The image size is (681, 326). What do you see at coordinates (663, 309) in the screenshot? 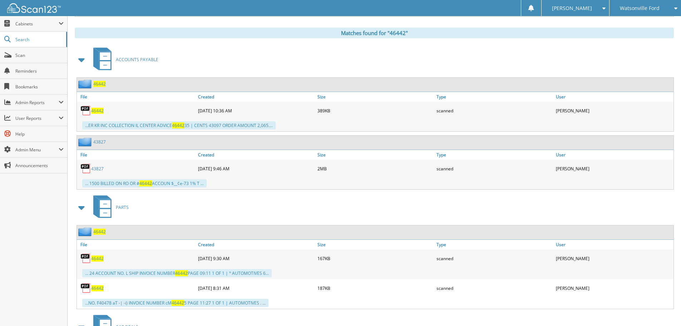
I see `div: Chat Widget` at bounding box center [663, 309].